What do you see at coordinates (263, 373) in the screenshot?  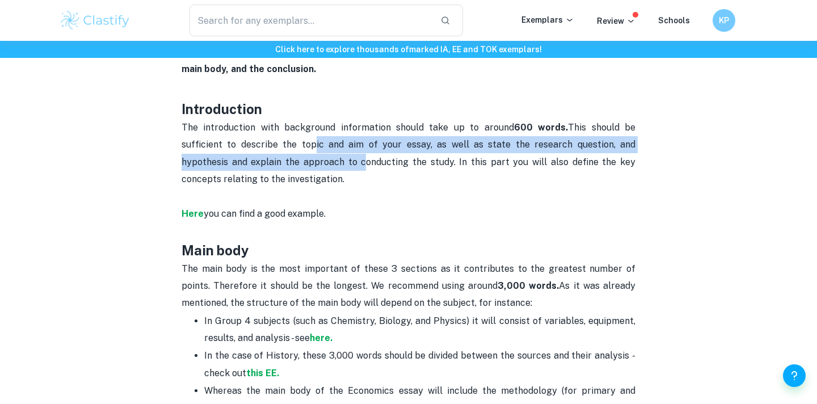 I see `strong: this EE.` at bounding box center [263, 373].